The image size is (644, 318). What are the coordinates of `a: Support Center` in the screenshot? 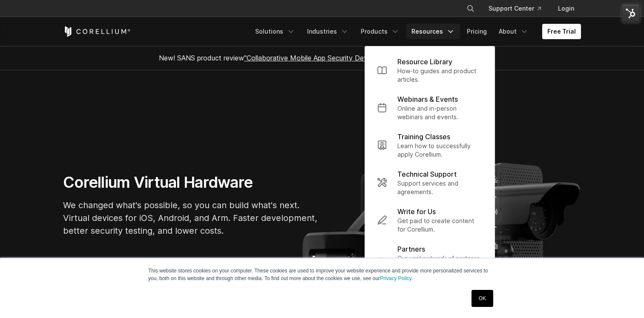 It's located at (514, 9).